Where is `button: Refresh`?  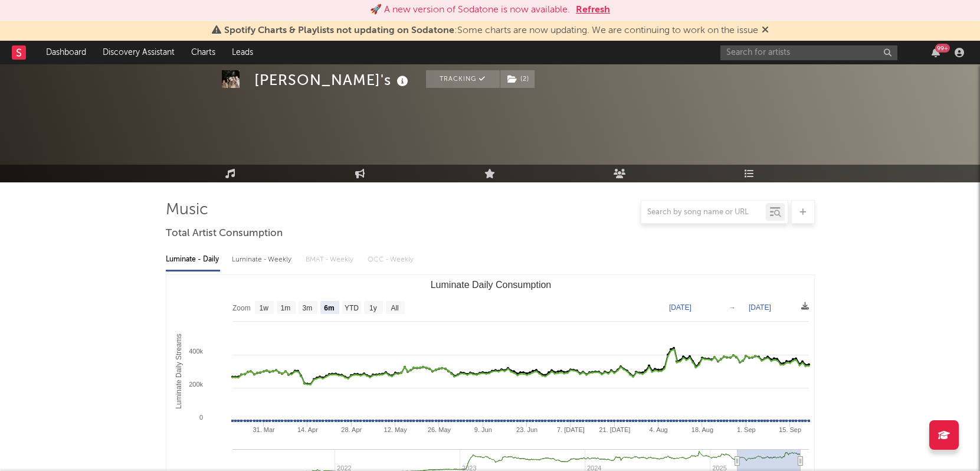
button: Refresh is located at coordinates (593, 10).